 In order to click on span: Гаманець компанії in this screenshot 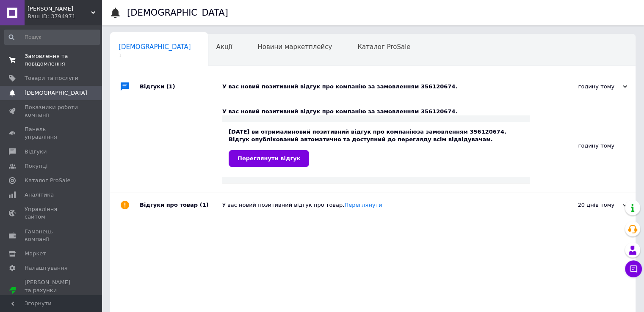, I will do `click(51, 236)`.